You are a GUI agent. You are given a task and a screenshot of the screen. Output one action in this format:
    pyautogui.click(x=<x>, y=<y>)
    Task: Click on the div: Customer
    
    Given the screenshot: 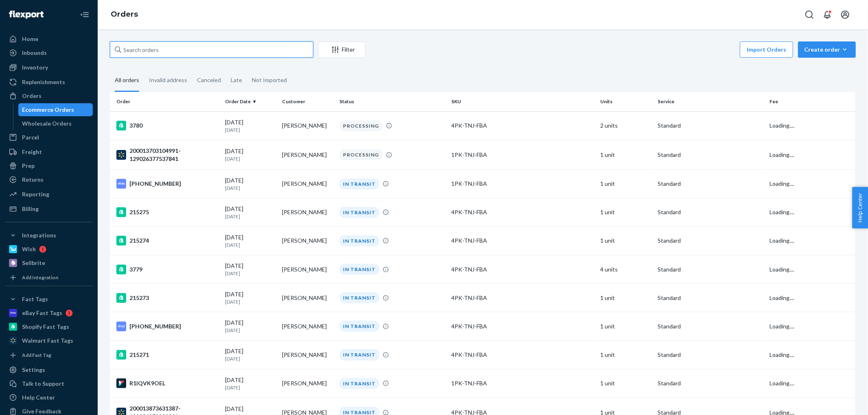 What is the action you would take?
    pyautogui.click(x=307, y=101)
    